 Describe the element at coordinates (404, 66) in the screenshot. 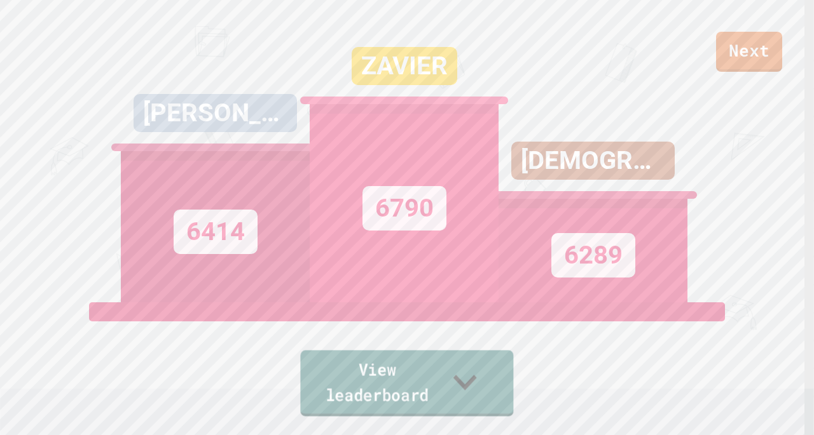

I see `div: ZAVIER` at that location.